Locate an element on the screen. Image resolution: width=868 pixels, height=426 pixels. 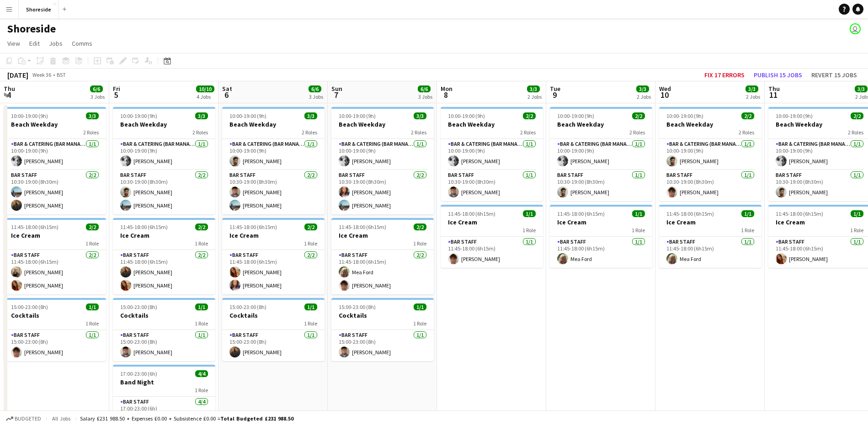
h1: Shoreside is located at coordinates (31, 29).